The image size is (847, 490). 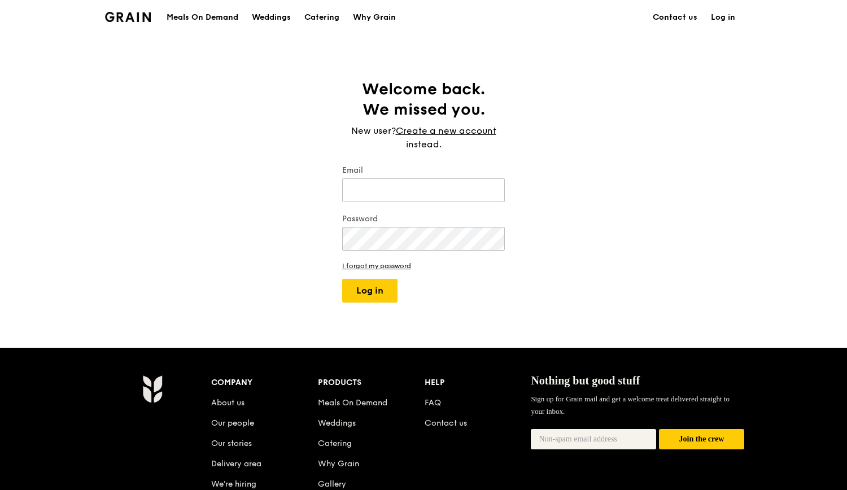 What do you see at coordinates (593, 439) in the screenshot?
I see `input: Non-spam email address` at bounding box center [593, 439].